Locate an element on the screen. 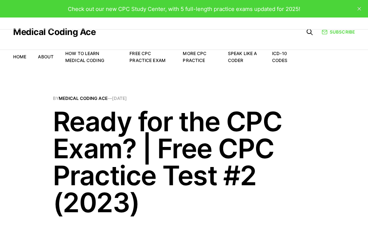  a: Free CPC Practice Exam is located at coordinates (147, 57).